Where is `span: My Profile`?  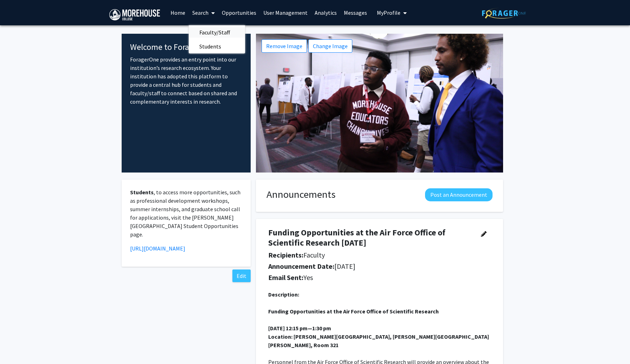
span: My Profile is located at coordinates (388, 13).